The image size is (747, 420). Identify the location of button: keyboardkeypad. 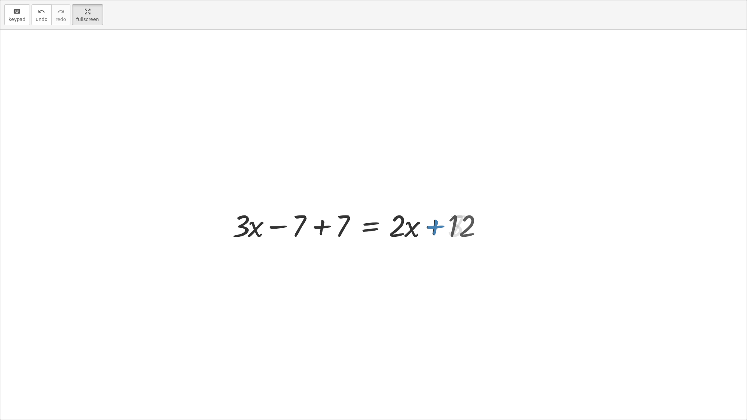
(17, 15).